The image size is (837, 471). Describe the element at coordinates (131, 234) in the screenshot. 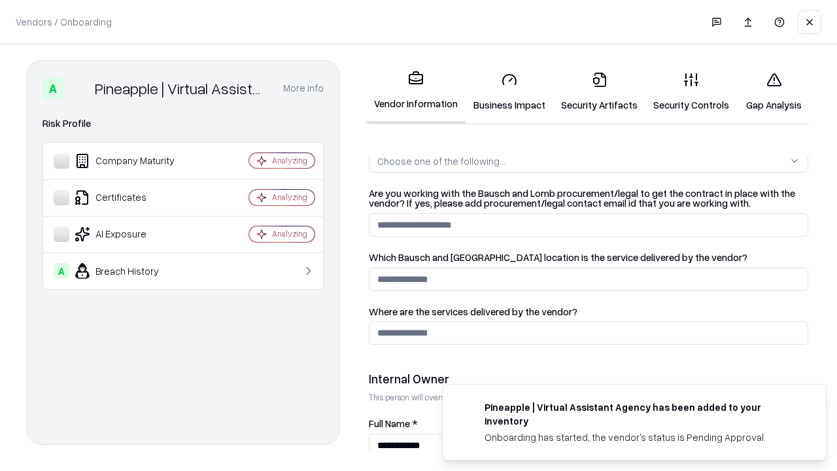

I see `div: AI Exposure` at that location.